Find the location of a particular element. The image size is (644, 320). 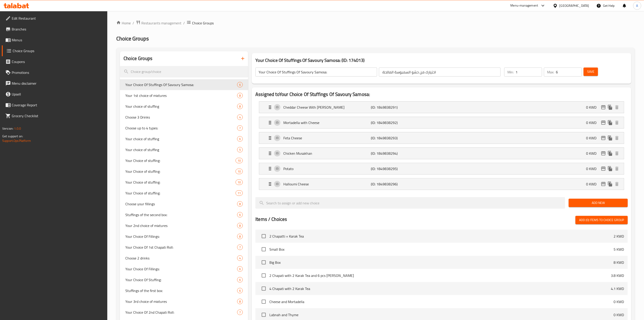

span: Choose 2 drinks is located at coordinates (181, 258).